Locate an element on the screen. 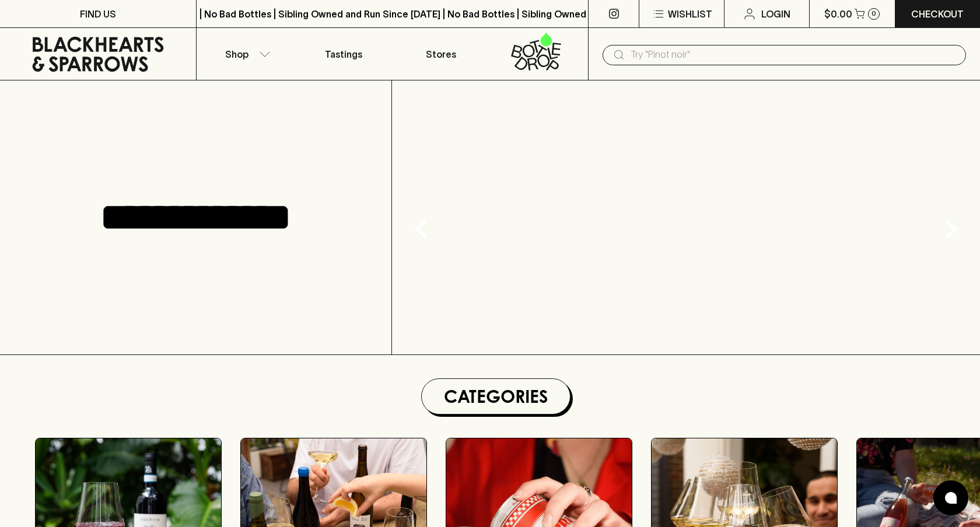 Image resolution: width=980 pixels, height=527 pixels. p: Stores is located at coordinates (441, 55).